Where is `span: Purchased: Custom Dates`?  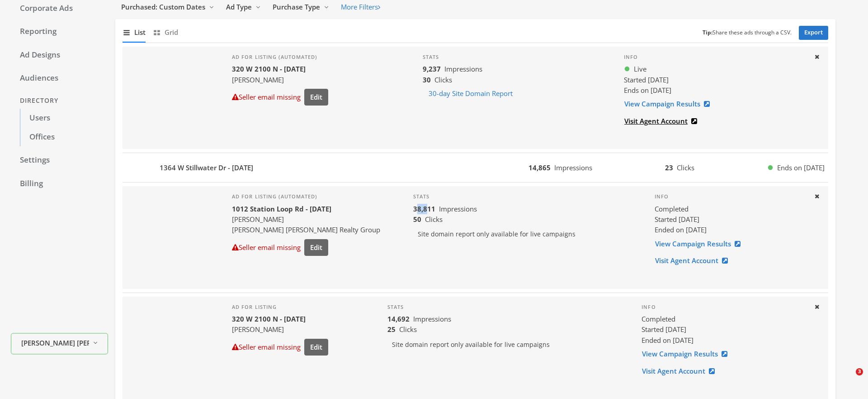
span: Purchased: Custom Dates is located at coordinates (163, 7).